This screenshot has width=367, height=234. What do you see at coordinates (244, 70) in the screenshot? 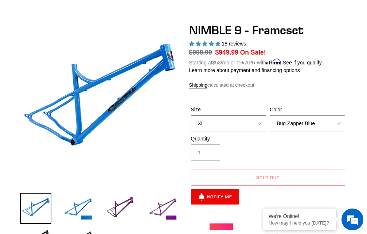
I see `a: Learn more about payment and financing options` at bounding box center [244, 70].